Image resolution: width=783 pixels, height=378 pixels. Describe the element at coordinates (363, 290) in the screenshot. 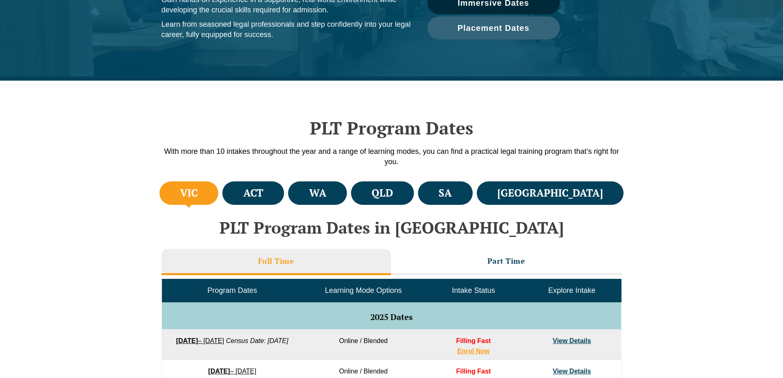

I see `span: Learning Mode Options` at that location.